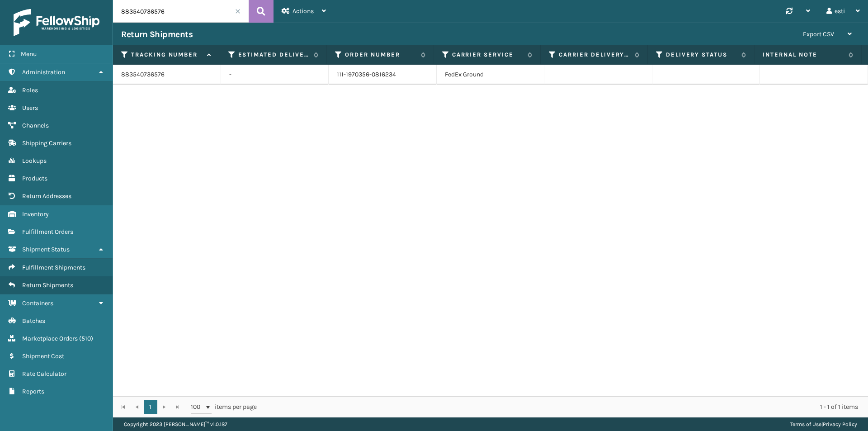 This screenshot has height=431, width=868. What do you see at coordinates (491, 75) in the screenshot?
I see `td: FedEx Ground` at bounding box center [491, 75].